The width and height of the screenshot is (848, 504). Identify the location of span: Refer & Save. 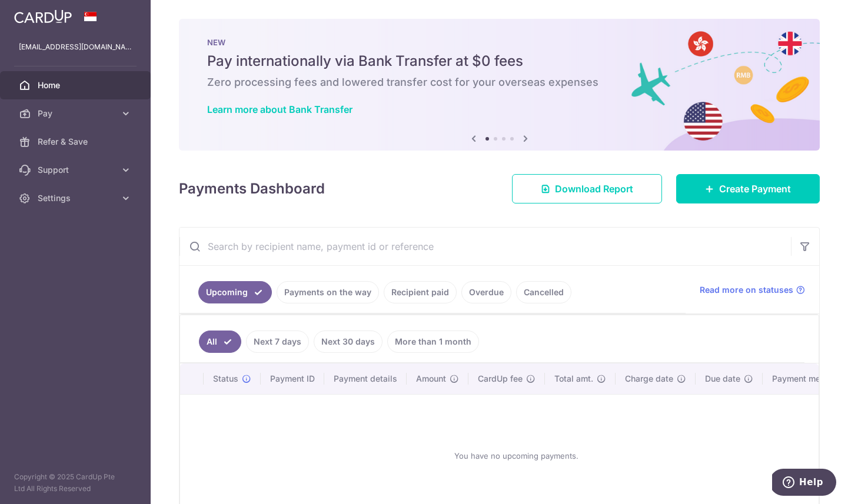
(76, 142).